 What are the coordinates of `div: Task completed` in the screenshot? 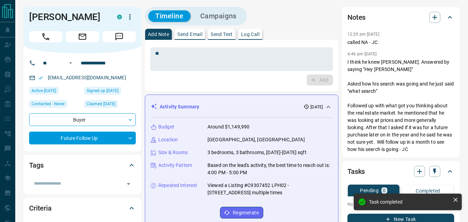 It's located at (409, 202).